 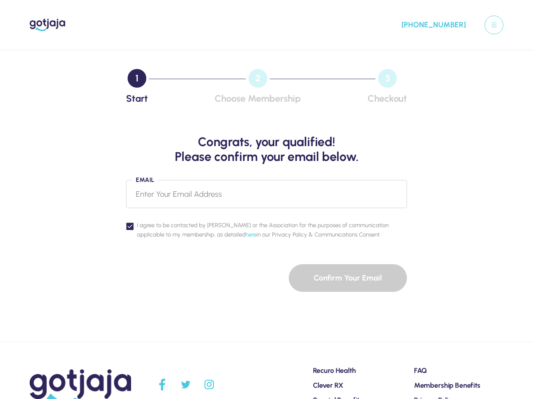 What do you see at coordinates (266, 149) in the screenshot?
I see `h3: Congrats, your qualified! Please confirm your email below.` at bounding box center [266, 149].